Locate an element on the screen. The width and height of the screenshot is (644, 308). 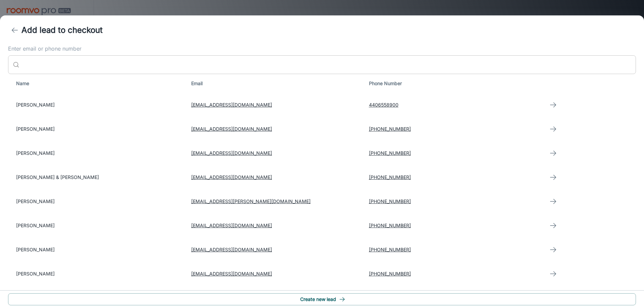
th: Name is located at coordinates (97, 84).